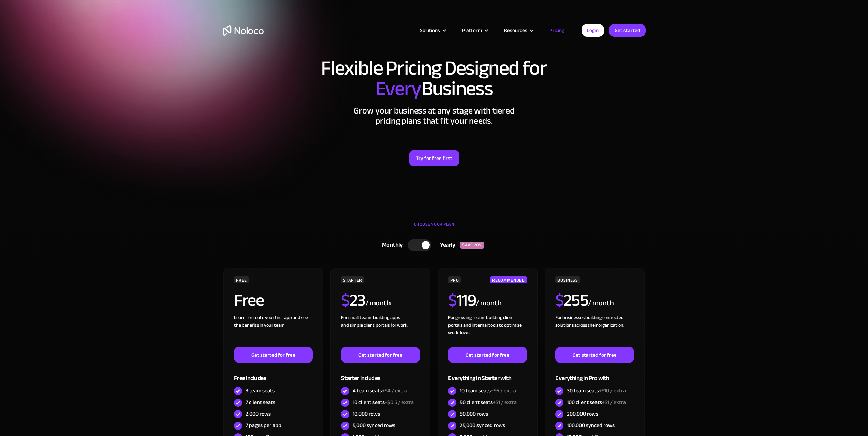 This screenshot has width=868, height=436. What do you see at coordinates (590, 426) in the screenshot?
I see `div: 100,000 synced rows` at bounding box center [590, 426].